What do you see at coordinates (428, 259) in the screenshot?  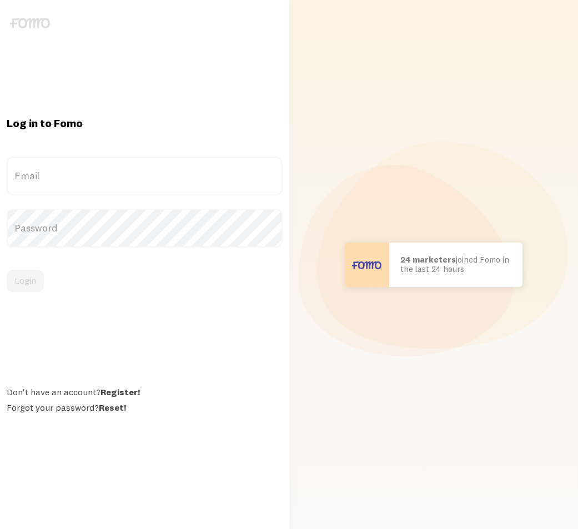 I see `b: 24 marketers` at bounding box center [428, 259].